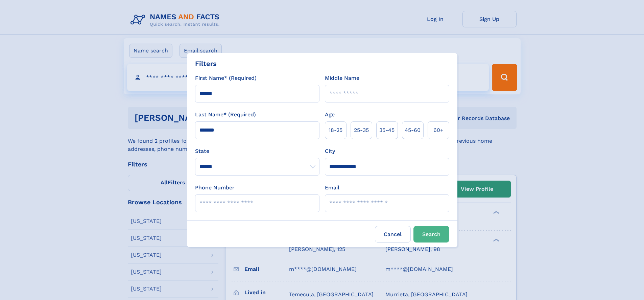 The image size is (644, 300). Describe the element at coordinates (361, 130) in the screenshot. I see `span: 25‑35` at that location.